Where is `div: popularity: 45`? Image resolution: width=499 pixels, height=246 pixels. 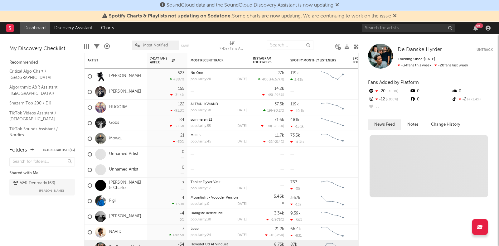 div: popularity: 45 is located at coordinates (201, 142).